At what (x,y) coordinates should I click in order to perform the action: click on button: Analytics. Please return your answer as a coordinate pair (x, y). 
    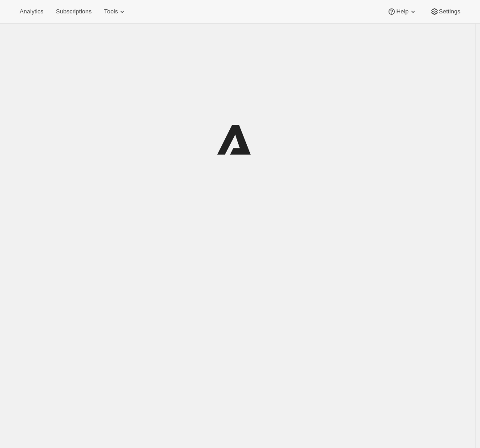
    Looking at the image, I should click on (31, 12).